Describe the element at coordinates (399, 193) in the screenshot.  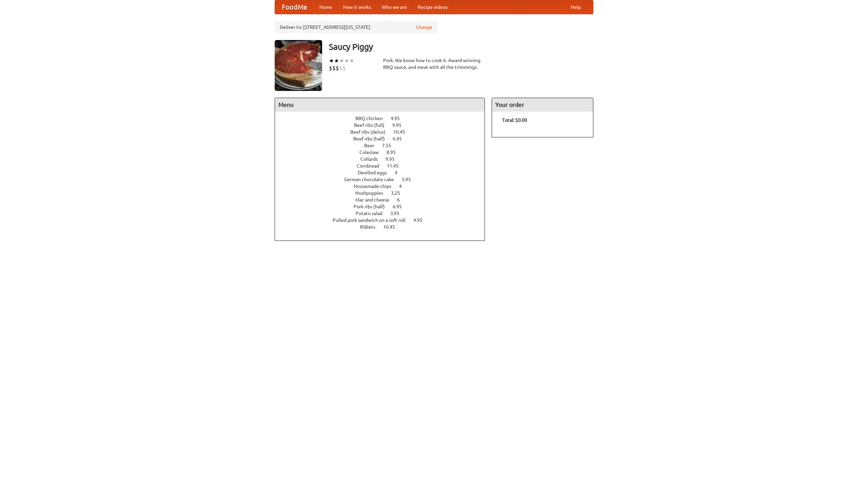
I see `span: 3.25` at that location.